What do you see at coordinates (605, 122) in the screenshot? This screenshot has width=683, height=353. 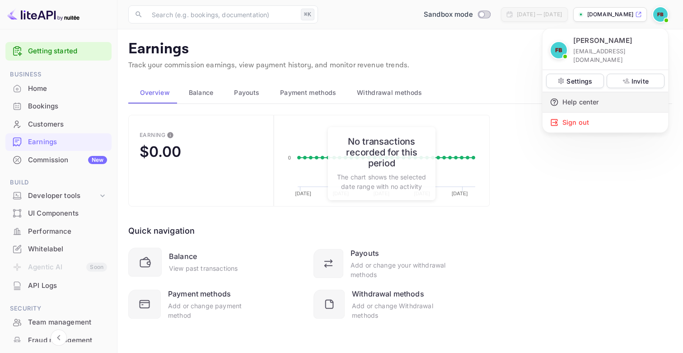 I see `div: Sign out` at bounding box center [605, 122].